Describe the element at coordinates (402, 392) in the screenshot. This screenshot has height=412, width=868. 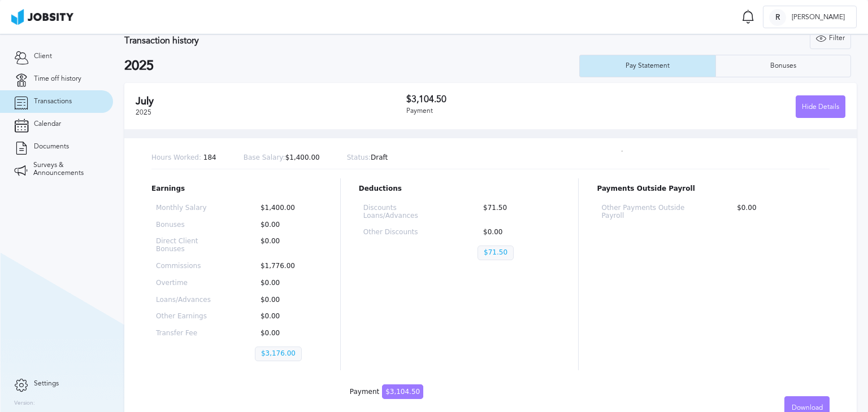
I see `span: $3,104.50` at that location.